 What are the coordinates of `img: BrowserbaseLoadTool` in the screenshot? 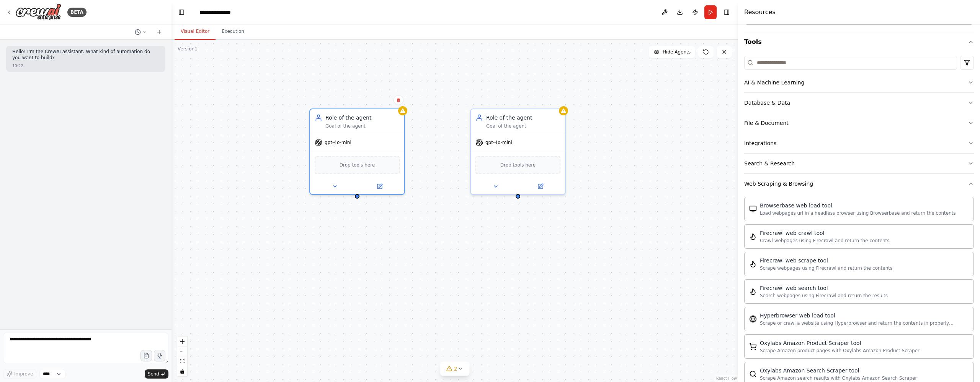 It's located at (753, 209).